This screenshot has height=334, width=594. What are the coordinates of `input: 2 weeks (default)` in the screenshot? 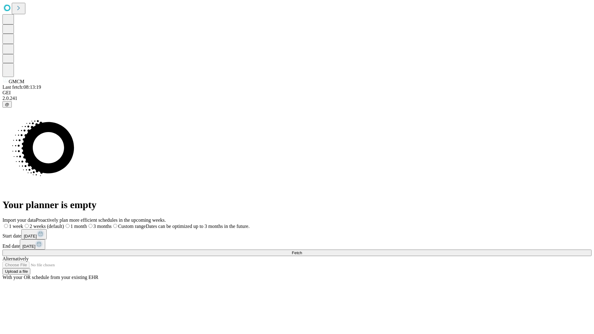 It's located at (27, 226).